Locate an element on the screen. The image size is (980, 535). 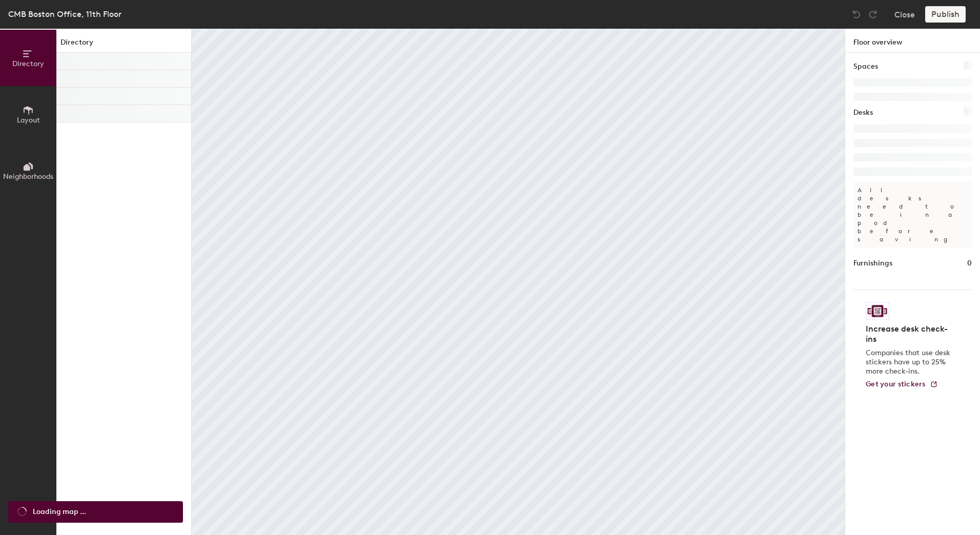
button: Close is located at coordinates (905, 14).